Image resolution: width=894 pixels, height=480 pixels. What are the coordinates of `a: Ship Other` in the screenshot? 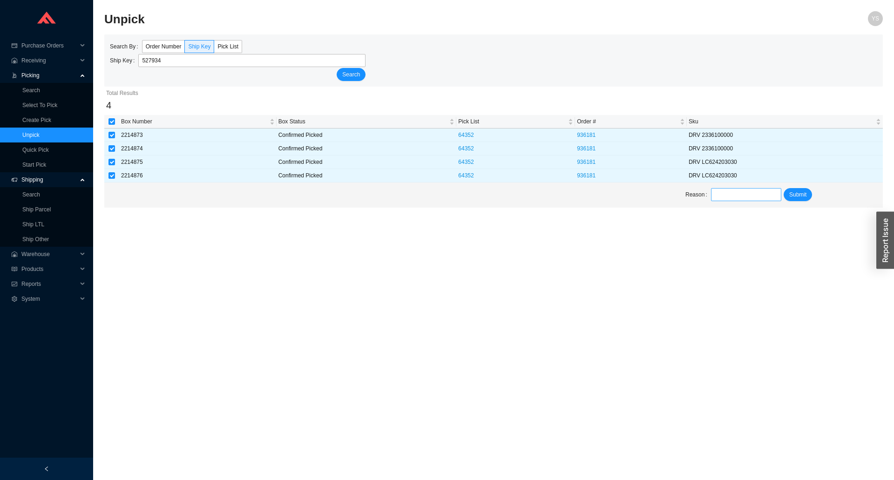 It's located at (35, 239).